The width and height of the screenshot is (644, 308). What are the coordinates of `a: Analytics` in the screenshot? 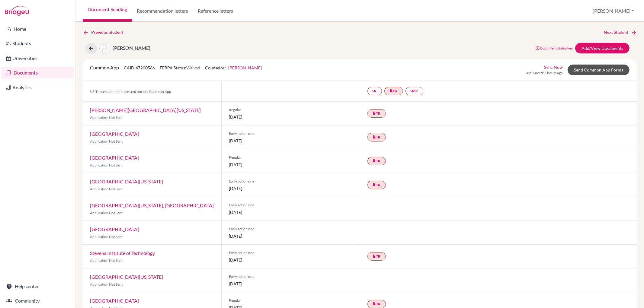 It's located at (37, 88).